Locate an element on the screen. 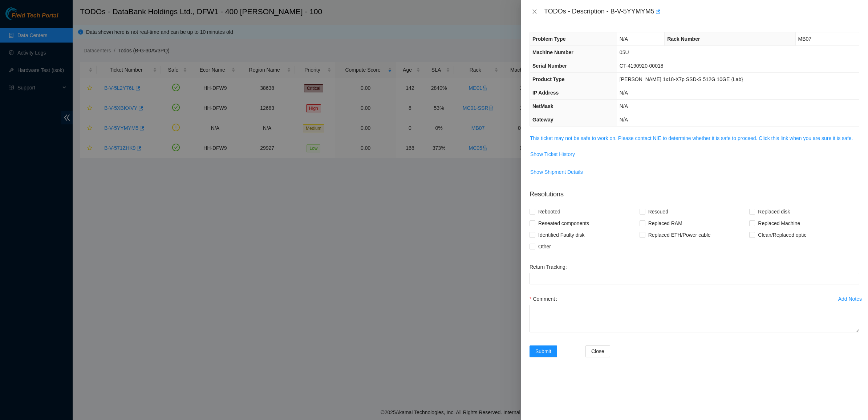 The image size is (868, 420). span: Clean/Replaced optic is located at coordinates (782, 235).